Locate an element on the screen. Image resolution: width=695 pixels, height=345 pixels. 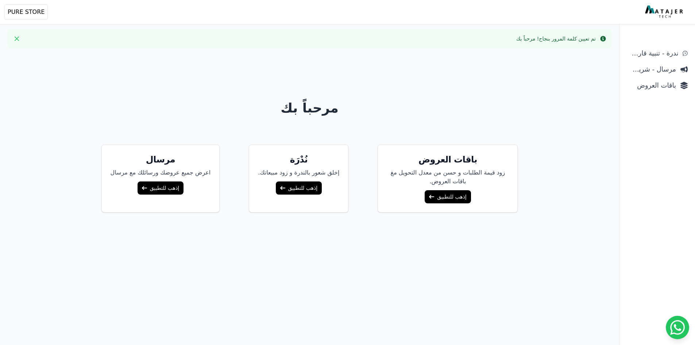
div: تم تعيين كلمة المرور بنجاح! مرحباً بك is located at coordinates (556, 39).